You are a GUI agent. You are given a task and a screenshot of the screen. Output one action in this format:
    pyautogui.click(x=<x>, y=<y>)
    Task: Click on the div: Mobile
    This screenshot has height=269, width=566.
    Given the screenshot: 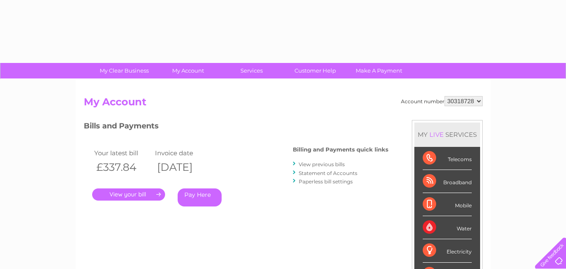 What is the action you would take?
    pyautogui.click(x=447, y=204)
    